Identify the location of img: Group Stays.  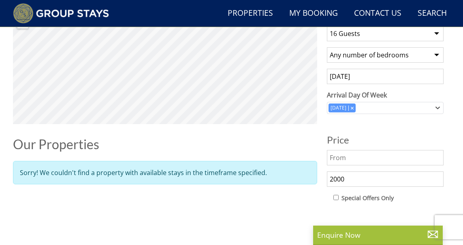
(61, 13).